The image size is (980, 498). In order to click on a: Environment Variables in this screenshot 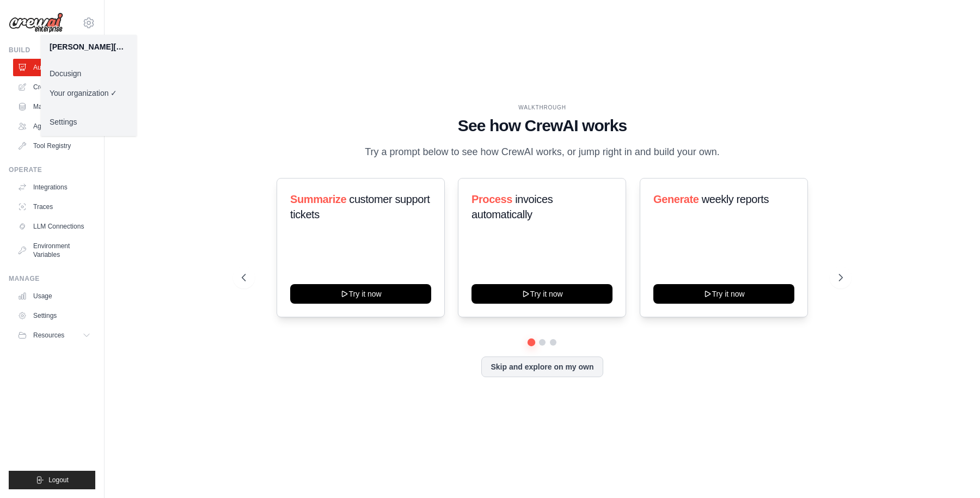, I will do `click(54, 250)`.